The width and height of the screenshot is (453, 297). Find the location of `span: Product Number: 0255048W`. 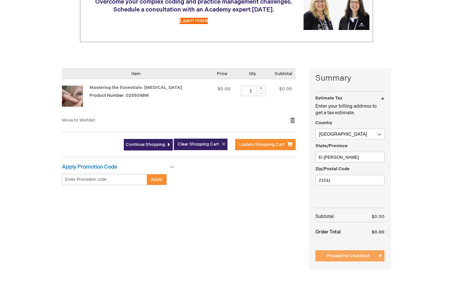

span: Product Number: 0255048W is located at coordinates (119, 95).